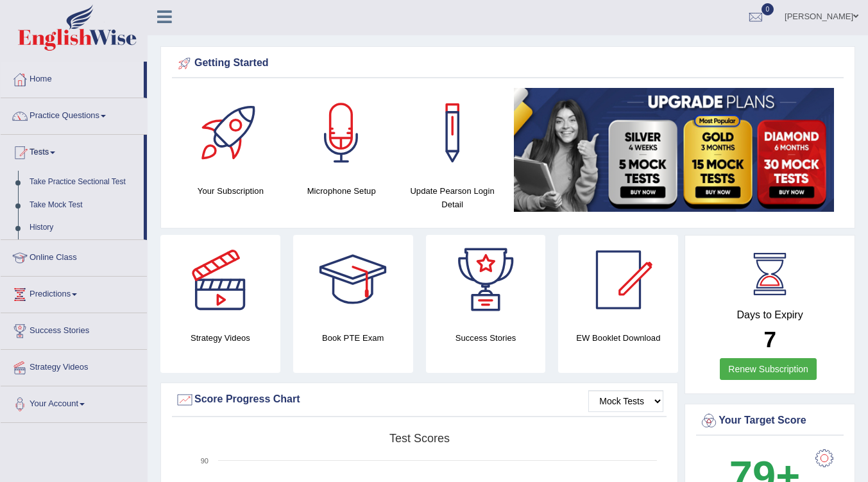 The width and height of the screenshot is (868, 482). Describe the element at coordinates (84, 182) in the screenshot. I see `a: Take Practice Sectional Test` at that location.